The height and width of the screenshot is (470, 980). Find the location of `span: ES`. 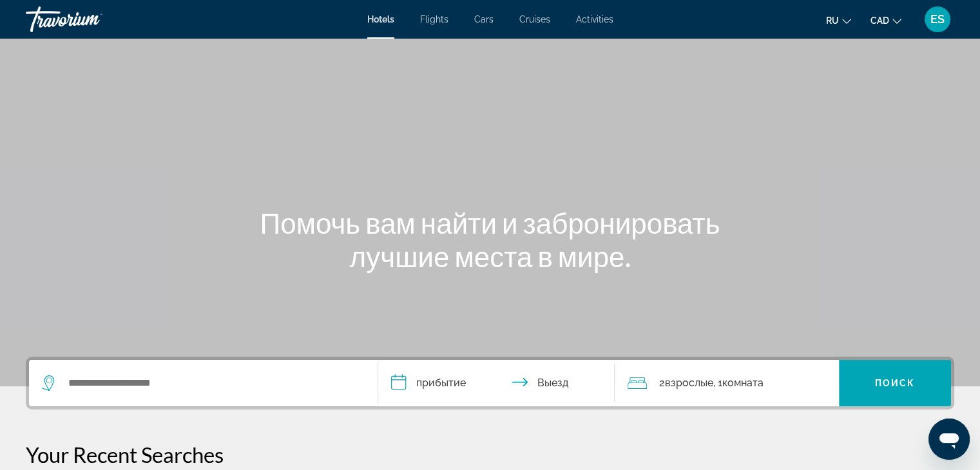

span: ES is located at coordinates (937, 20).